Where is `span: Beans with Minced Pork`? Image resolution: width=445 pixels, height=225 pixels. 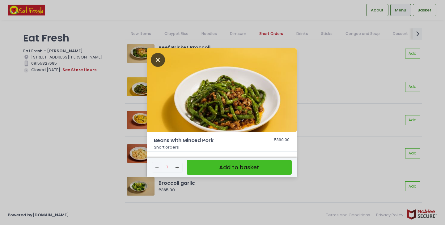 span: Beans with Minced Pork is located at coordinates (205, 140).